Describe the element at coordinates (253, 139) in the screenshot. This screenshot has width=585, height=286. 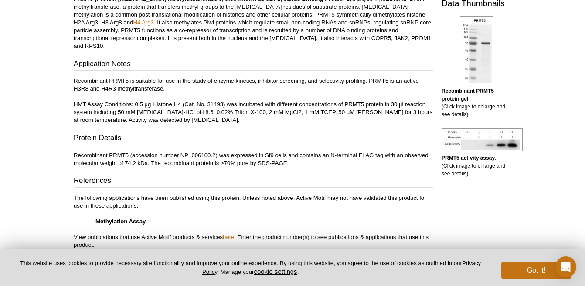
I see `h3: Protein Details` at that location.